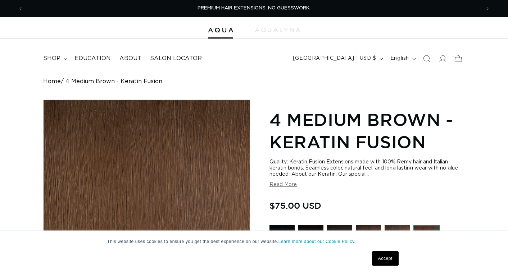 This screenshot has width=508, height=275. Describe the element at coordinates (277, 30) in the screenshot. I see `img: aqualyna.com` at that location.